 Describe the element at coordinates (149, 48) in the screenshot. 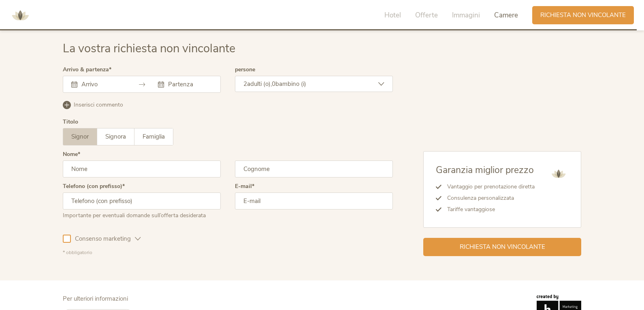

I see `span: La vostra richiesta non vincolante` at that location.